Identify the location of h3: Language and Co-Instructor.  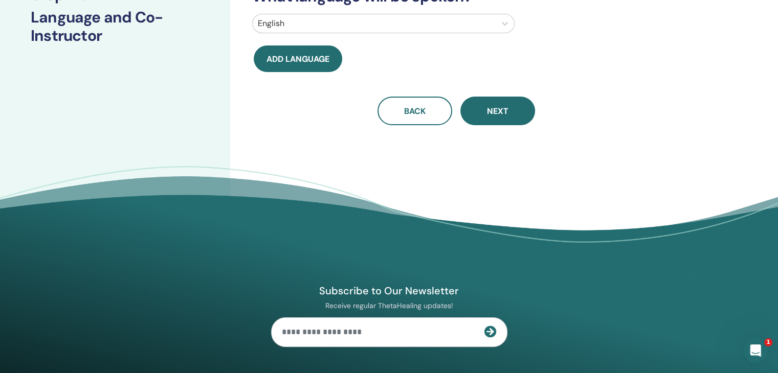
(115, 27).